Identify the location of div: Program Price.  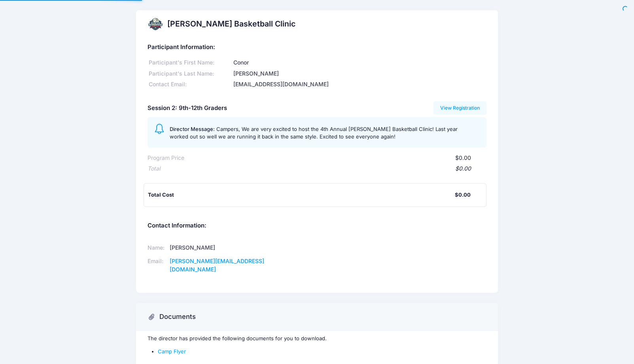
(165, 158).